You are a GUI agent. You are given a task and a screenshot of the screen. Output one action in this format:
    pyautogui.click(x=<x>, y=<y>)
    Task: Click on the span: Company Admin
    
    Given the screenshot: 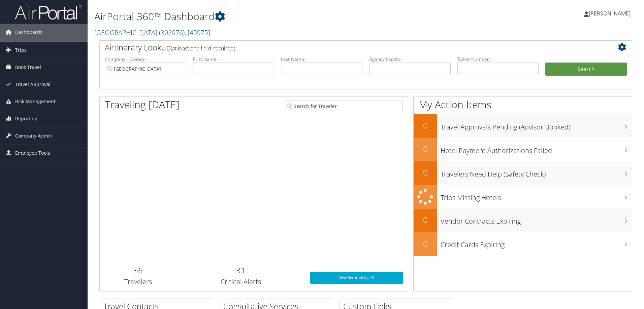 What is the action you would take?
    pyautogui.click(x=34, y=136)
    